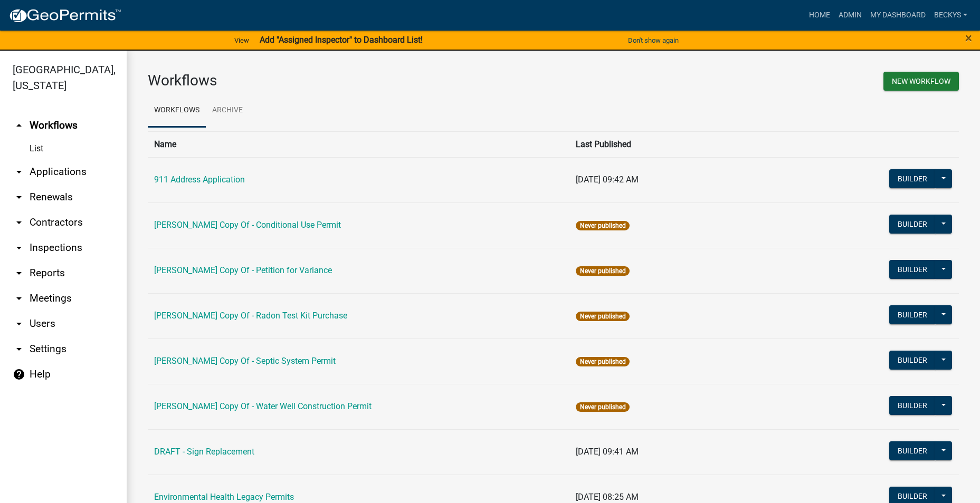  What do you see at coordinates (204, 451) in the screenshot?
I see `a: DRAFT - Sign Replacement` at bounding box center [204, 451].